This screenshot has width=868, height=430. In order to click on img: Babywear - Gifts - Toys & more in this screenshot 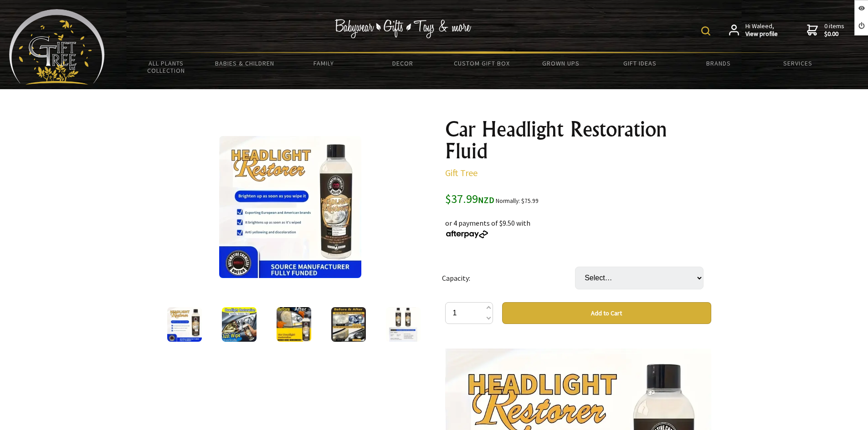, I will do `click(404, 29)`.